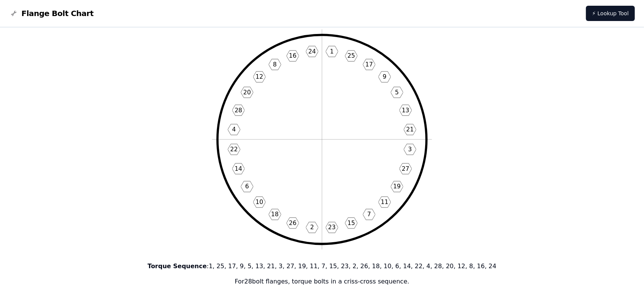 Image resolution: width=644 pixels, height=298 pixels. I want to click on text: 16, so click(292, 56).